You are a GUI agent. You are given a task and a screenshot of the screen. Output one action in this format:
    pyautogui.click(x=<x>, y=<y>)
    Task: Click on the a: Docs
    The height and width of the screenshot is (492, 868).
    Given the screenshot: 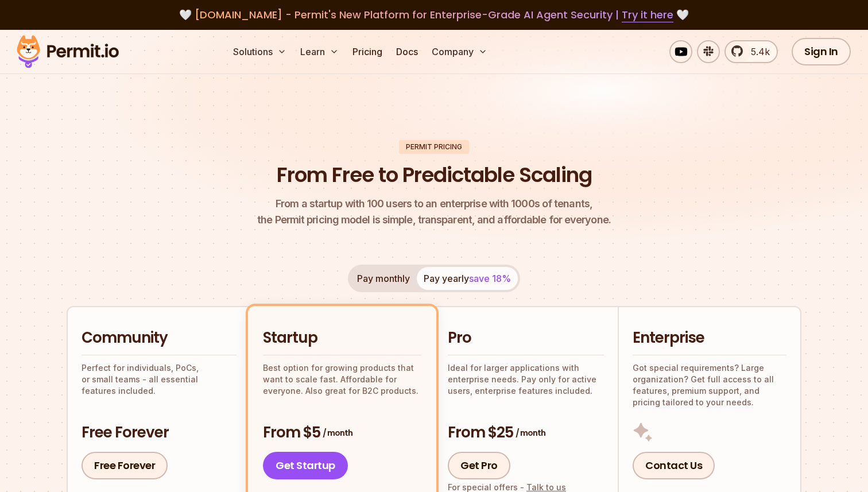 What is the action you would take?
    pyautogui.click(x=407, y=52)
    